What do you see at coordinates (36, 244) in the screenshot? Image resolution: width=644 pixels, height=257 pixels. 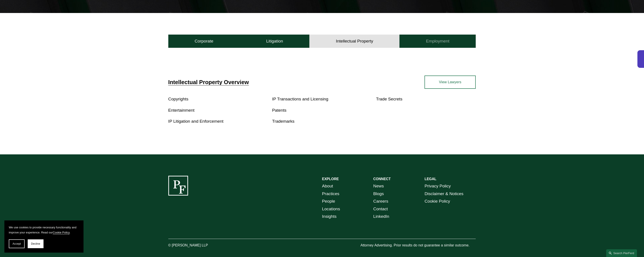 I see `button: Decline` at bounding box center [36, 244].